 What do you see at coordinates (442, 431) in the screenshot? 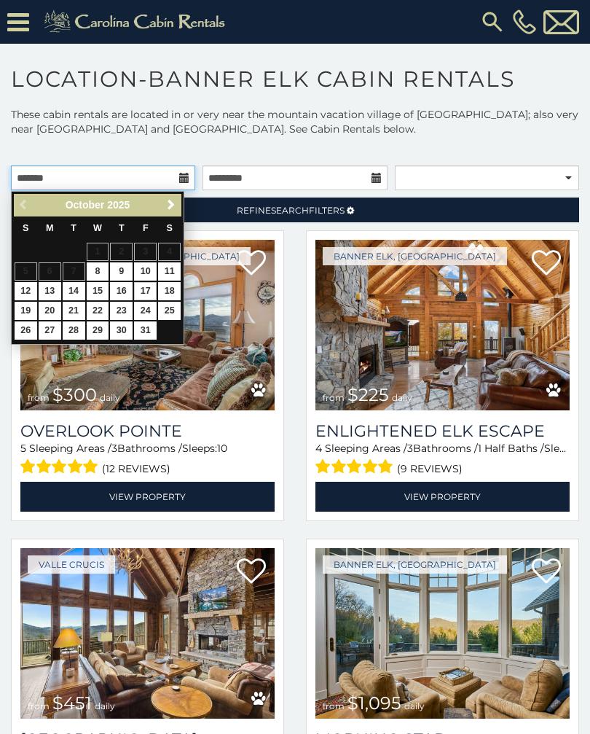
I see `a: Enlightened Elk Escape` at bounding box center [442, 431].